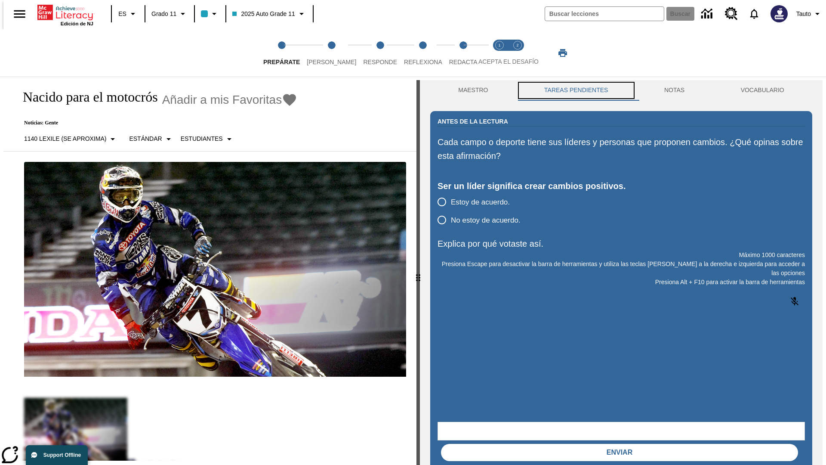  I want to click on h2: Antes de la lectura, so click(473, 121).